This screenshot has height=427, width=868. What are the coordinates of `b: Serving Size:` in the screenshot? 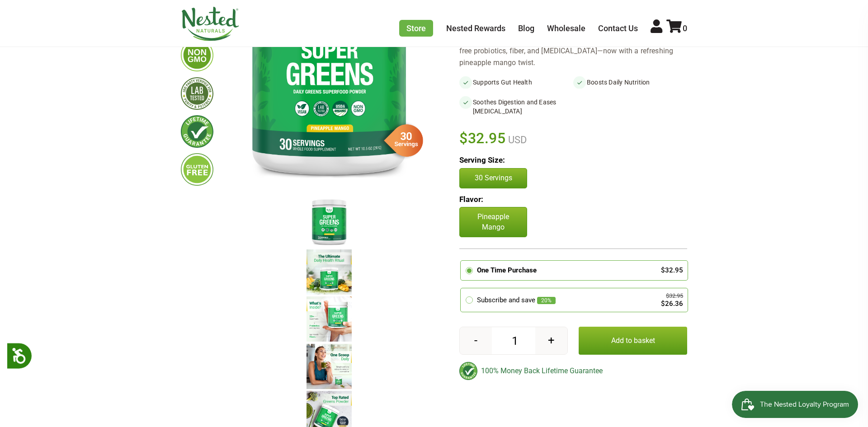 It's located at (481, 160).